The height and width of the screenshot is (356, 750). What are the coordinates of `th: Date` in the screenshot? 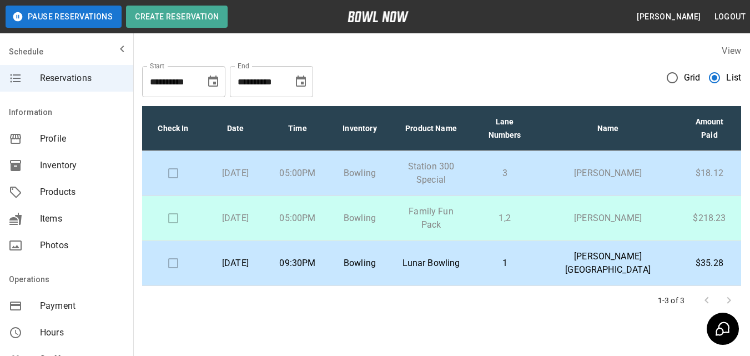 It's located at (235, 128).